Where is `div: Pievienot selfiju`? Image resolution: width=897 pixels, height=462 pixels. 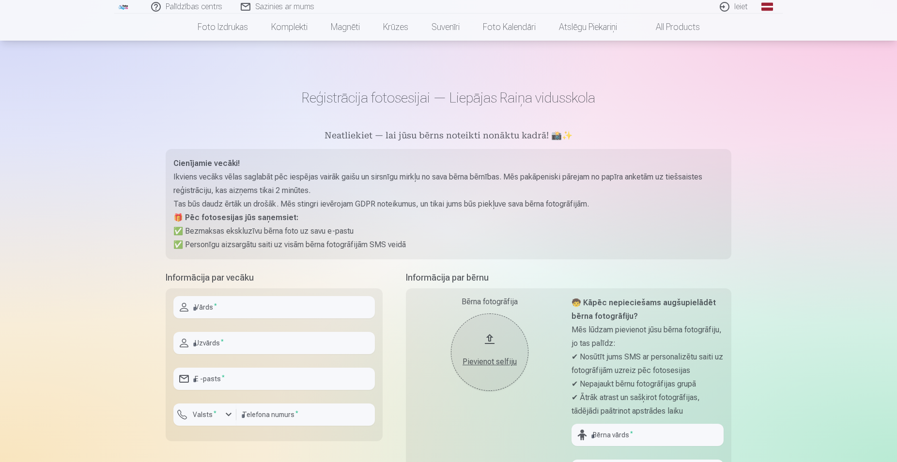 div: Pievienot selfiju is located at coordinates (490, 362).